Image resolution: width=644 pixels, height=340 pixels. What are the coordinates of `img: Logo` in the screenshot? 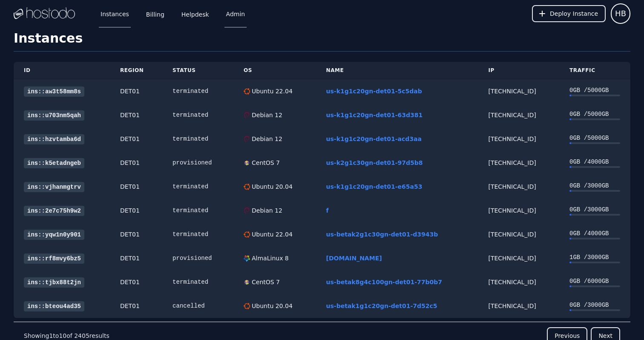 It's located at (44, 13).